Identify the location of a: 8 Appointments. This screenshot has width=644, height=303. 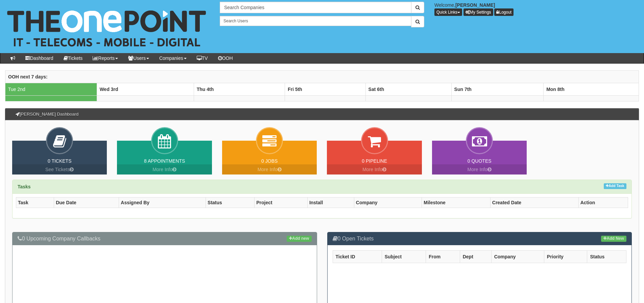
(164, 161).